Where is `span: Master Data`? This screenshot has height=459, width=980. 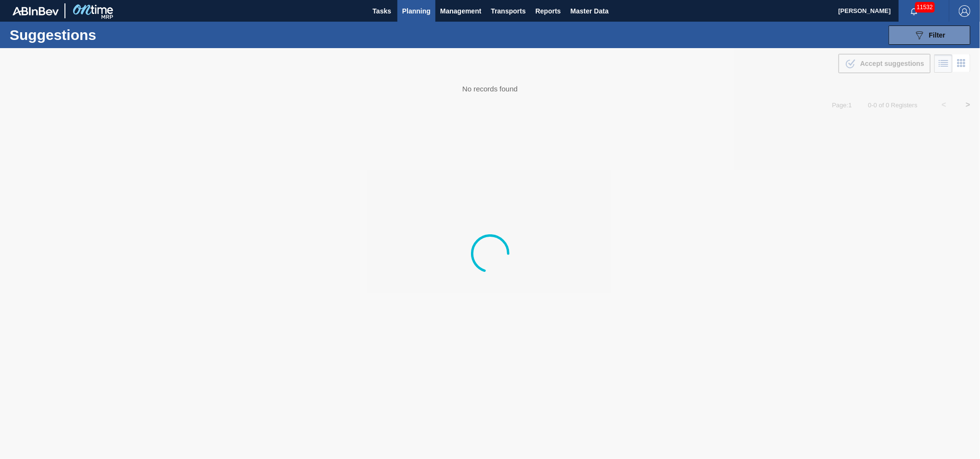 span: Master Data is located at coordinates (589, 11).